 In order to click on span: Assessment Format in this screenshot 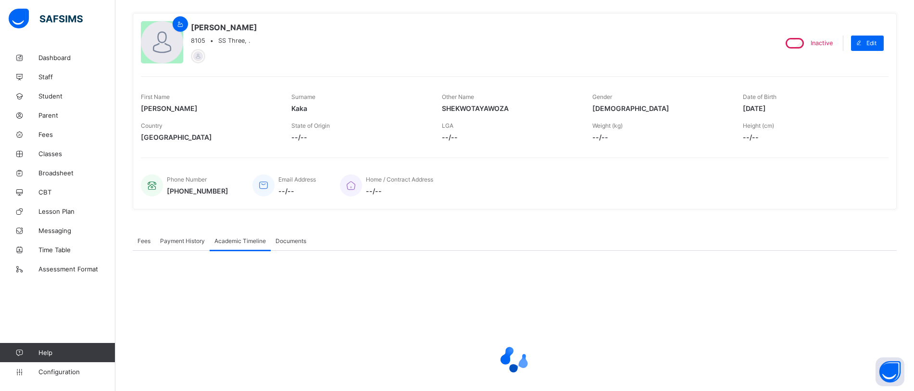, I will do `click(77, 269)`.